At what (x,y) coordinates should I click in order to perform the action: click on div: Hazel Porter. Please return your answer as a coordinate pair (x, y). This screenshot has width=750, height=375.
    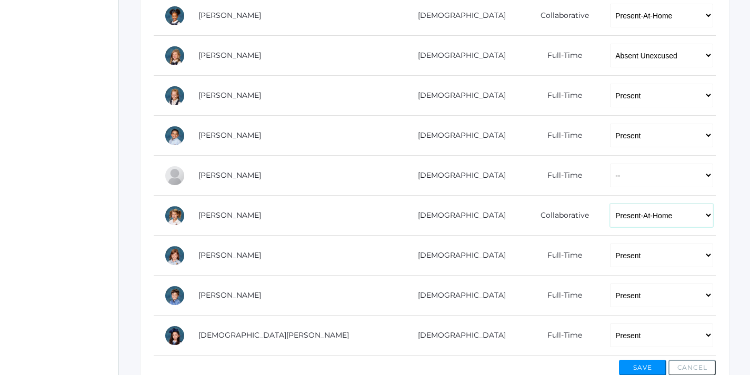
    Looking at the image, I should click on (175, 96).